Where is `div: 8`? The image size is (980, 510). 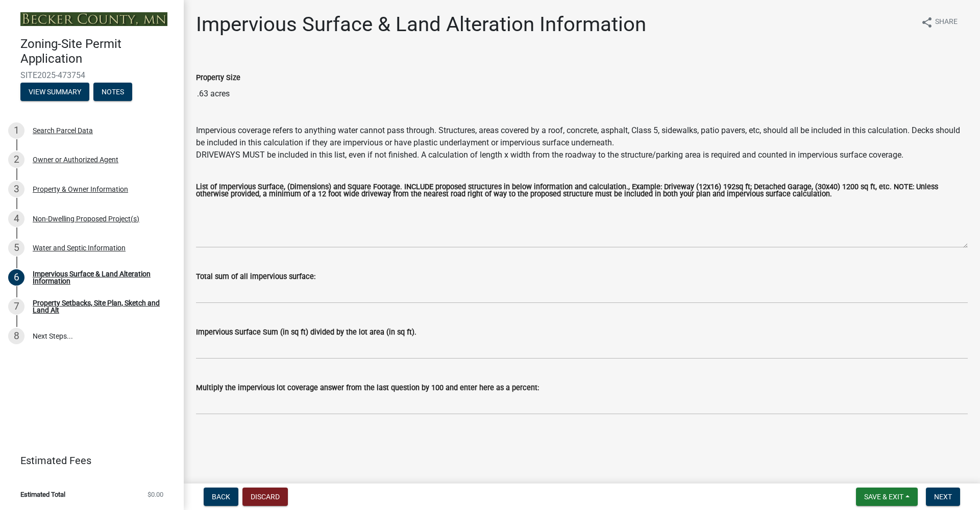 div: 8 is located at coordinates (16, 336).